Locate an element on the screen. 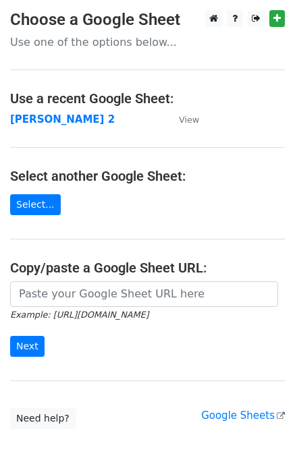 This screenshot has height=460, width=295. a: Google Sheets is located at coordinates (243, 415).